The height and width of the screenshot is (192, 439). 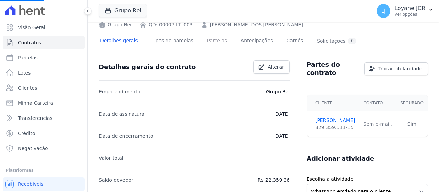 What do you see at coordinates (111, 158) in the screenshot?
I see `p: Valor total` at bounding box center [111, 158].